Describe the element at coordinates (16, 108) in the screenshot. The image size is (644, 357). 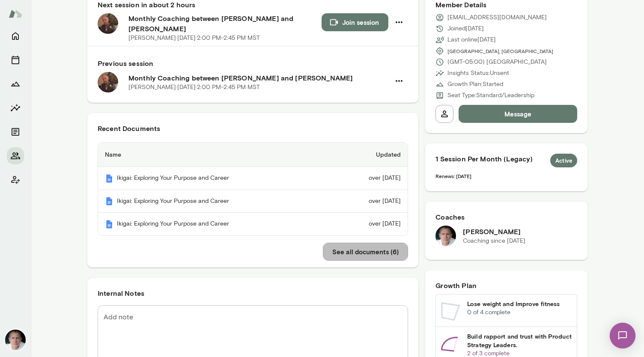
I see `button: Insights` at that location.